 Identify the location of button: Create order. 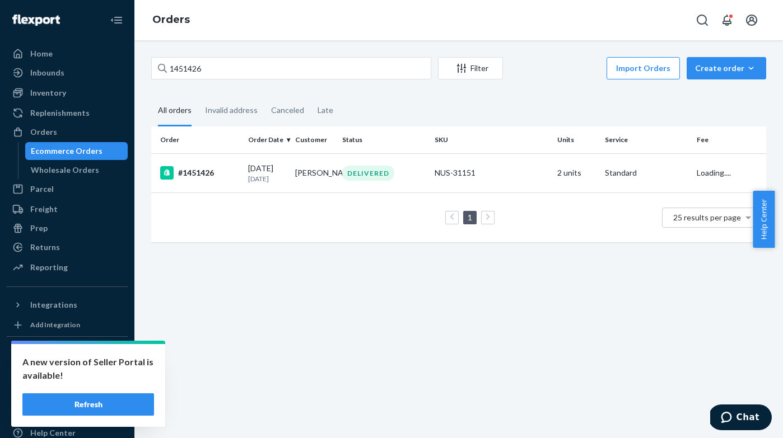
(726, 68).